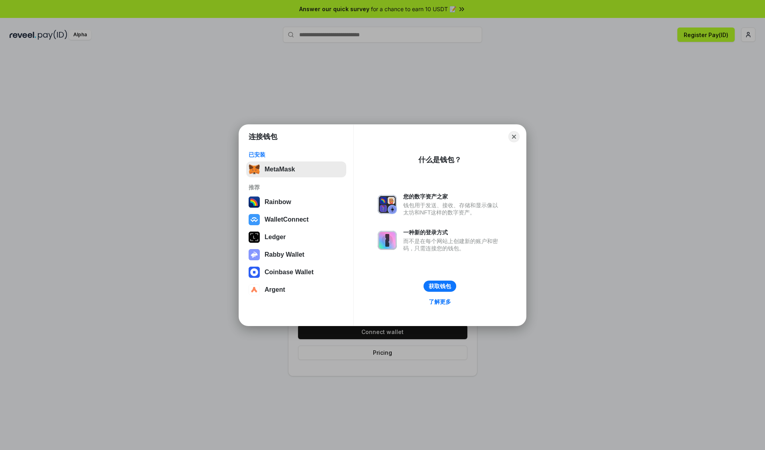 The image size is (765, 450). What do you see at coordinates (453, 232) in the screenshot?
I see `div: 一种新的登录方式` at bounding box center [453, 232].